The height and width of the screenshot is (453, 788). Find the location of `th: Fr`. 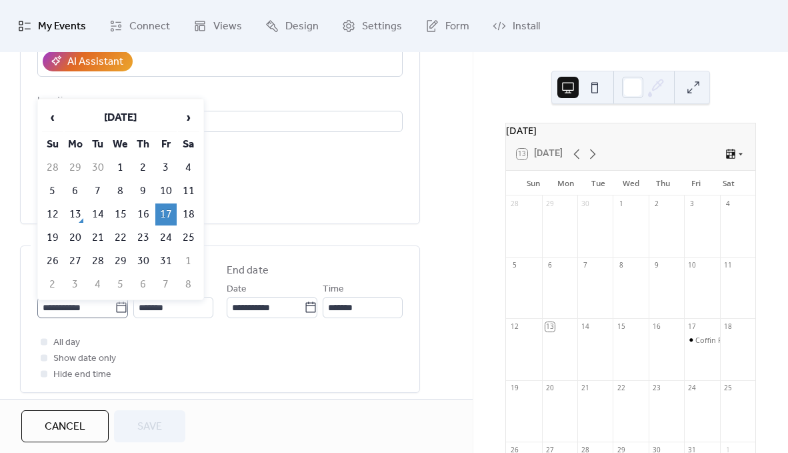

th: Fr is located at coordinates (166, 144).